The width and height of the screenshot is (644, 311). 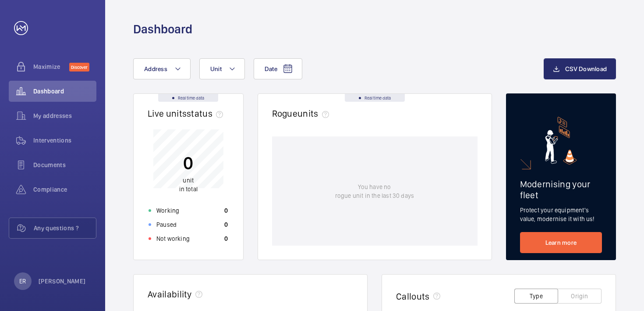 What do you see at coordinates (560, 140) in the screenshot?
I see `img: marketing-card.svg` at bounding box center [560, 140].